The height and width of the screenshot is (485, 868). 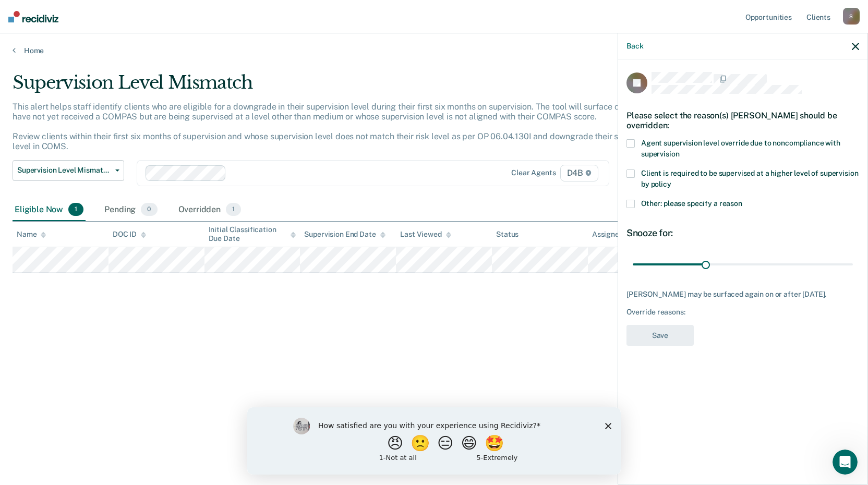 What do you see at coordinates (278, 50) in the screenshot?
I see `div: 5 - Extremely` at bounding box center [278, 50].